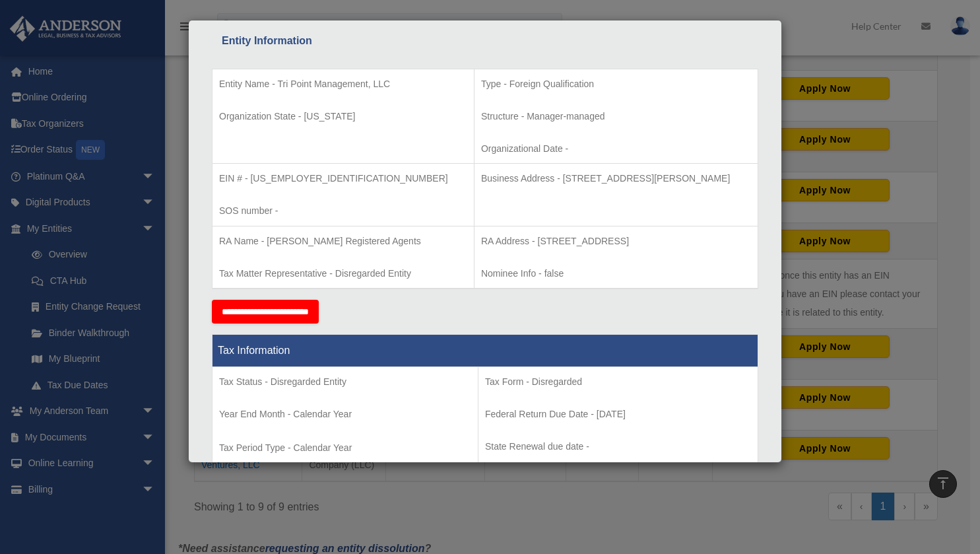  What do you see at coordinates (617, 446) in the screenshot?
I see `p: State Renewal due date -` at bounding box center [617, 446].